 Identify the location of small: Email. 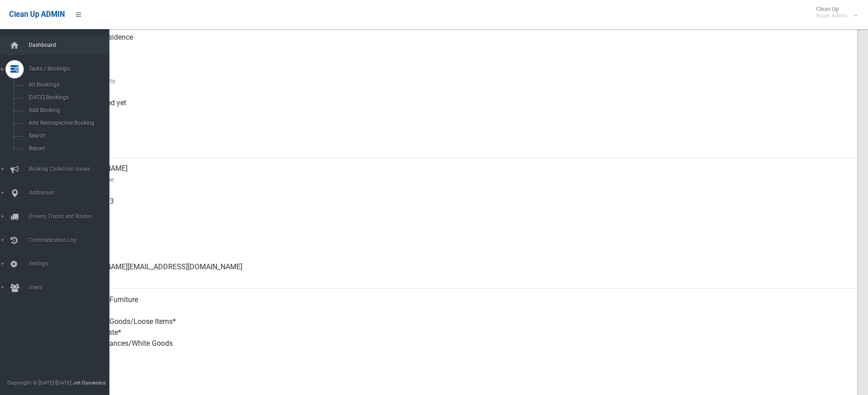
(461, 278).